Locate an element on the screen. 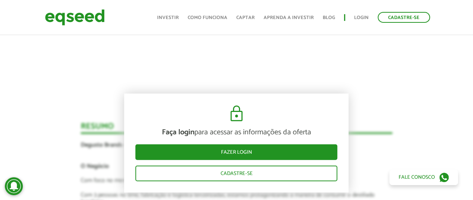 This screenshot has width=473, height=200. a: Fazer login is located at coordinates (236, 152).